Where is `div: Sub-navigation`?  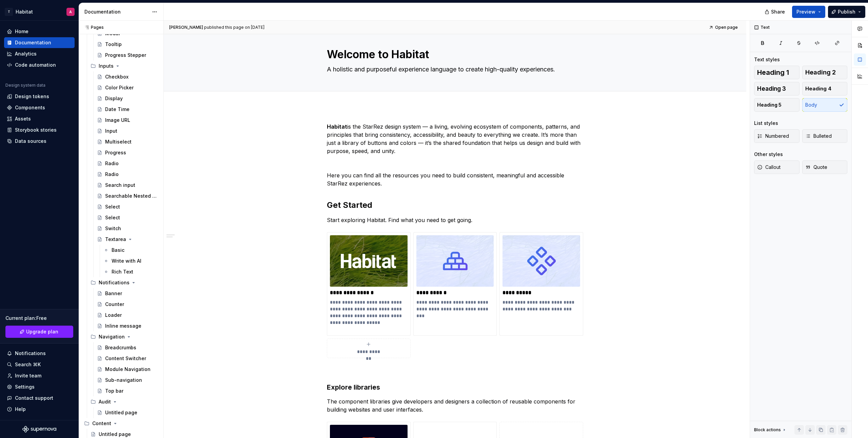 div: Sub-navigation is located at coordinates (123, 381).